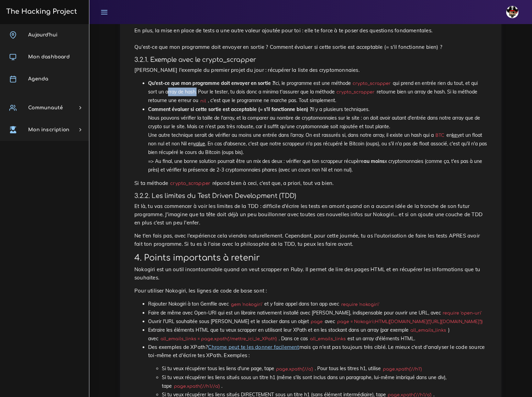 This screenshot has width=532, height=397. Describe the element at coordinates (45, 108) in the screenshot. I see `span: Communauté` at that location.